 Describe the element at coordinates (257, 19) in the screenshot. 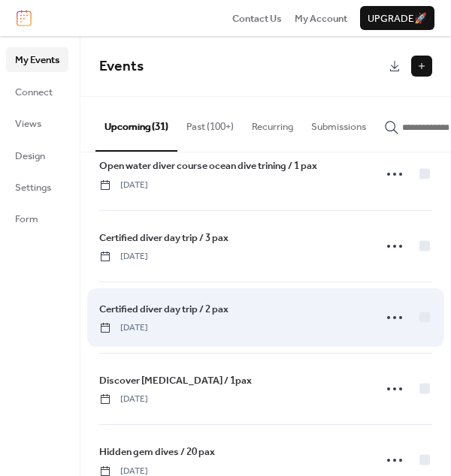

I see `span: Contact Us` at that location.